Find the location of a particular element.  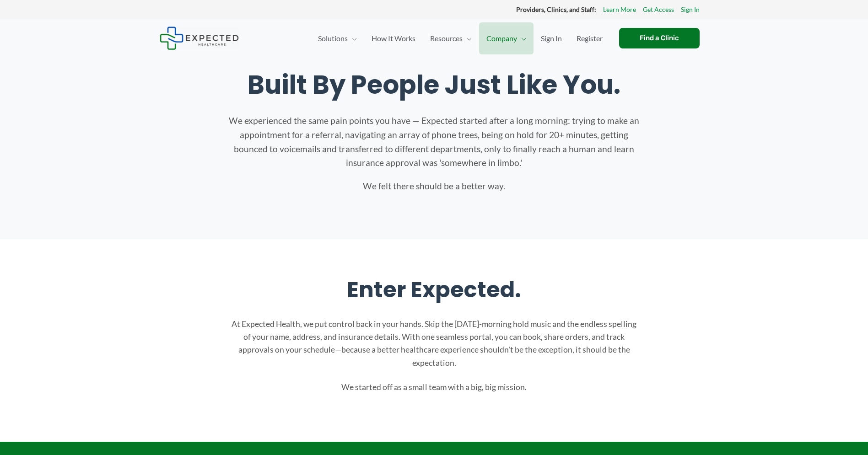

span: Solutions is located at coordinates (332, 39).